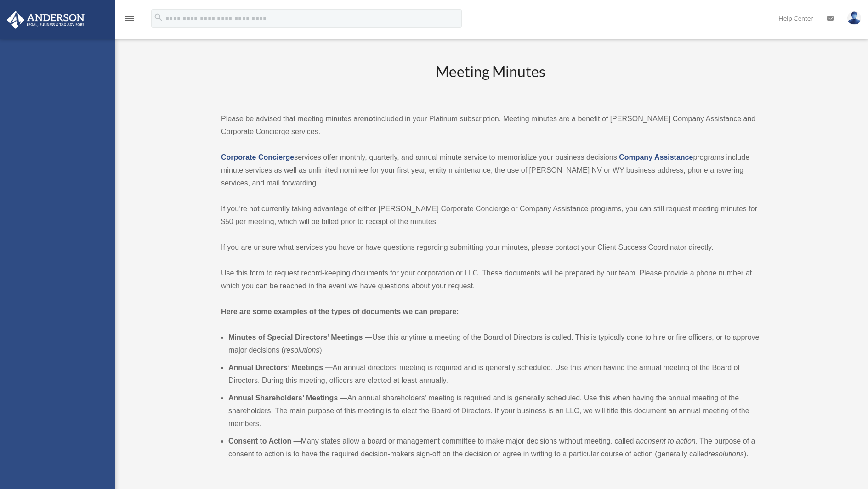 The width and height of the screenshot is (868, 489). Describe the element at coordinates (656, 157) in the screenshot. I see `a: Company Assistance` at that location.